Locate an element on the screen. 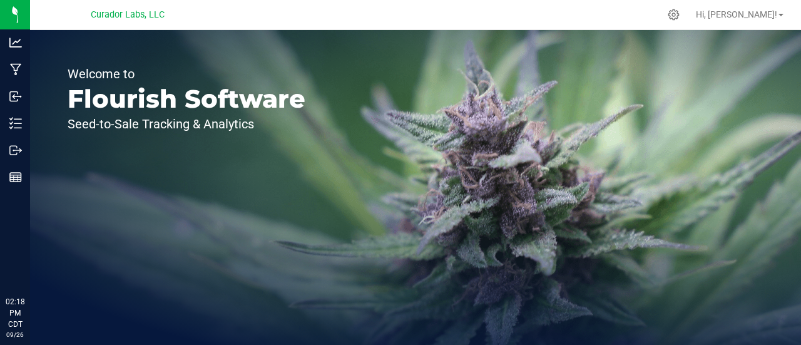 The width and height of the screenshot is (801, 345). p: 09/26 is located at coordinates (15, 334).